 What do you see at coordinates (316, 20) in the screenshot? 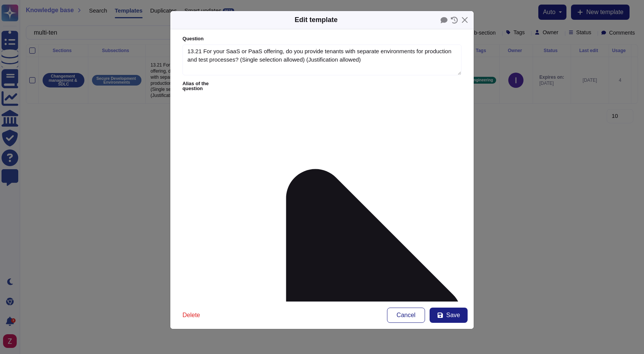
I see `div: Edit template` at bounding box center [316, 20].